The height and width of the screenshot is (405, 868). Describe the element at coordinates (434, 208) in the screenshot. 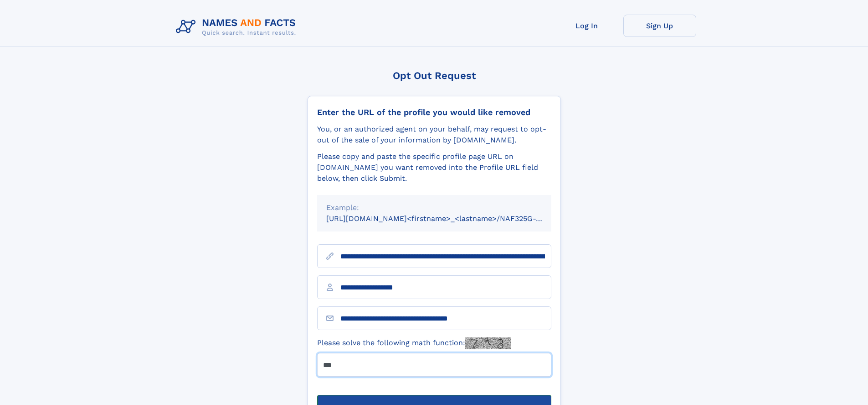

I see `div: Example:` at that location.